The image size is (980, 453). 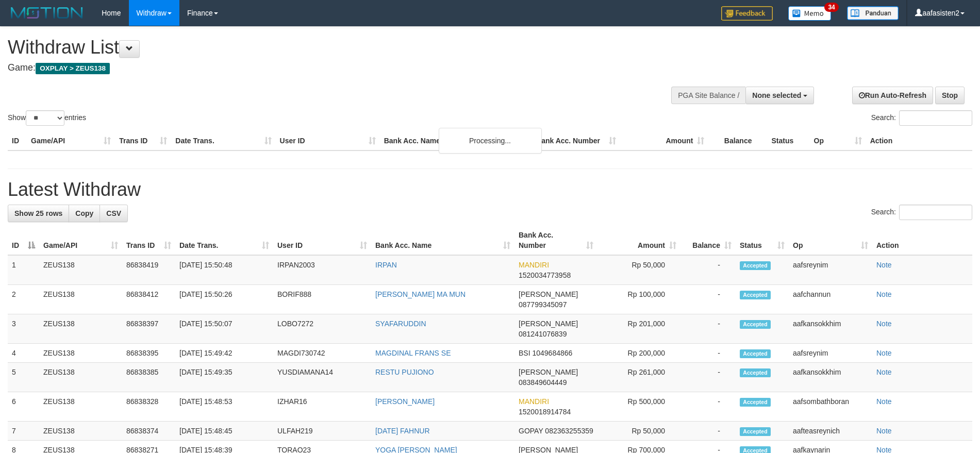 I want to click on td: Rp 200,000, so click(x=639, y=353).